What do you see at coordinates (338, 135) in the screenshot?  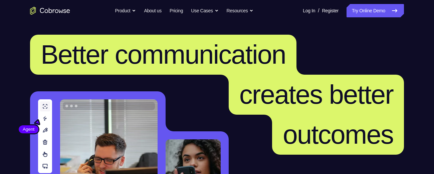 I see `span: outcomes` at bounding box center [338, 135].